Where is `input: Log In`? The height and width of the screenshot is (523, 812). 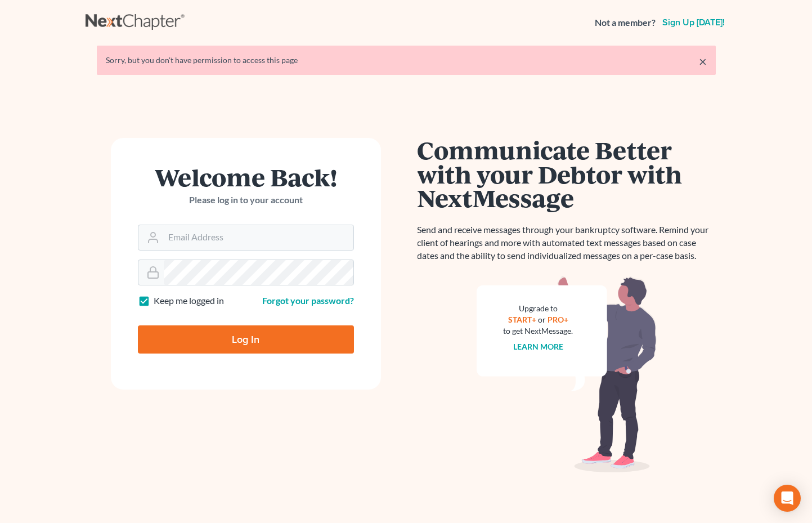
input: Log In is located at coordinates (246, 339).